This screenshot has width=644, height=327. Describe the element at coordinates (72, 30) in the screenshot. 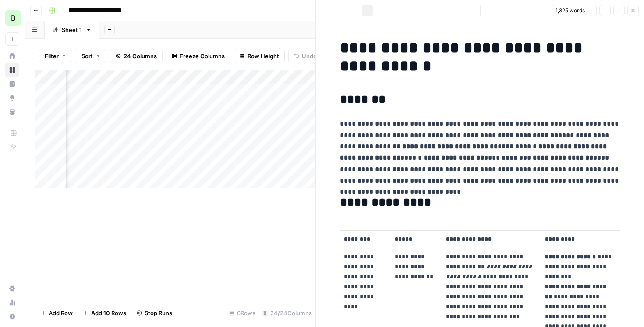

I see `a: Sheet 1` at that location.